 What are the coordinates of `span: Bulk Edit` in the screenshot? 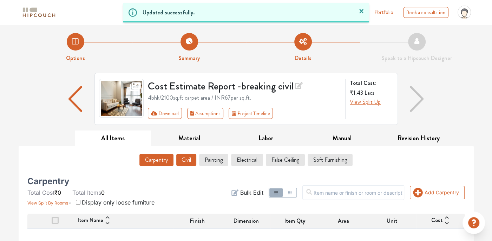 It's located at (251, 193).